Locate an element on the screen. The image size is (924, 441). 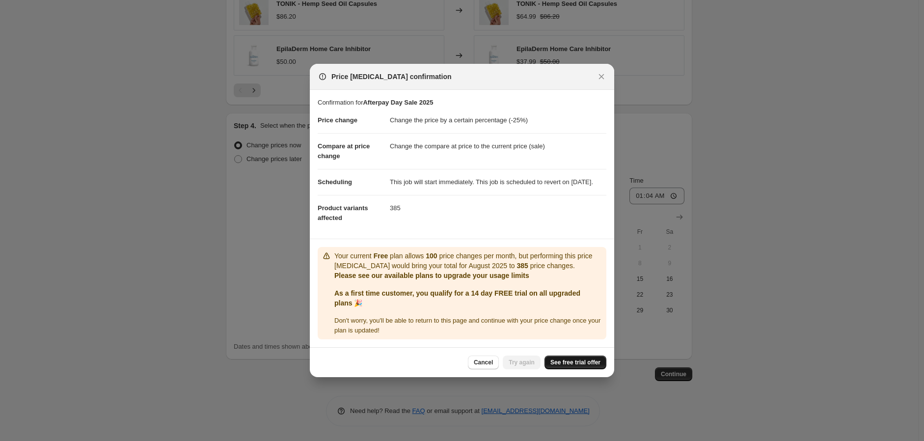
dd: Change the compare at price to the current price (sale) is located at coordinates (498, 146).